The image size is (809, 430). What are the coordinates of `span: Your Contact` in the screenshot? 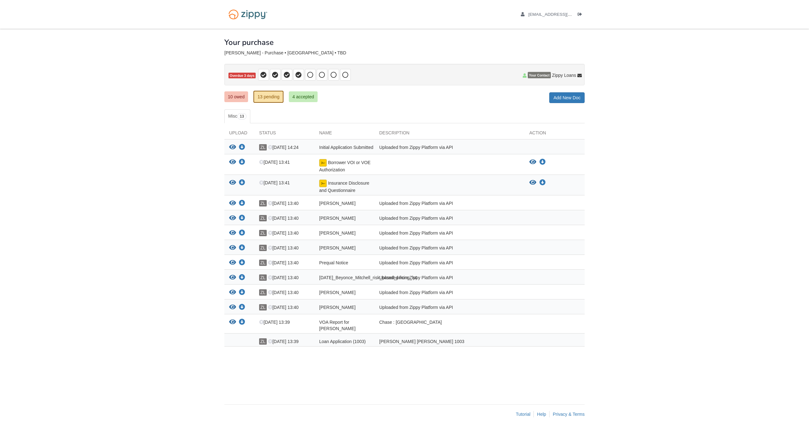 It's located at (539, 75).